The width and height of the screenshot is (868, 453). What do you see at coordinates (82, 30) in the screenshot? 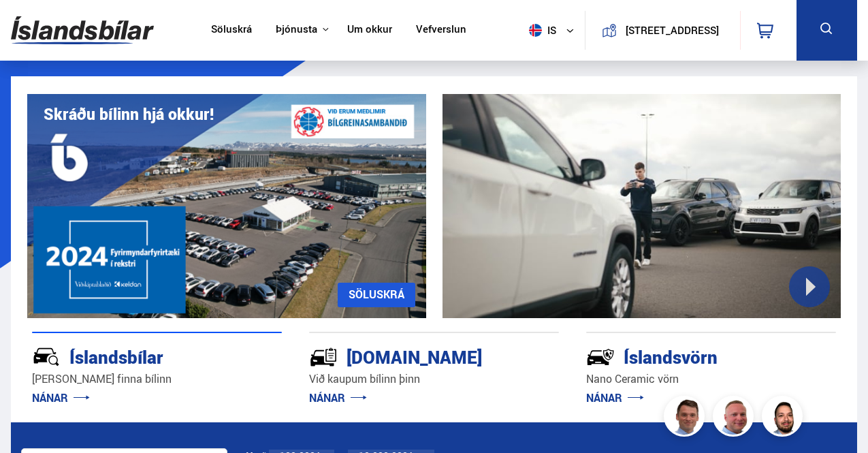
I see `img: G0Ugv5HjCgRt.svg` at bounding box center [82, 30].